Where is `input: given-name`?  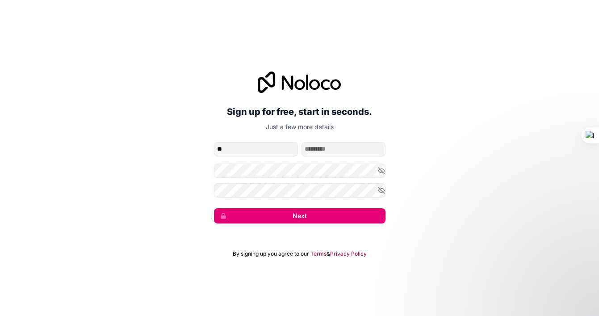 input: given-name is located at coordinates (256, 149).